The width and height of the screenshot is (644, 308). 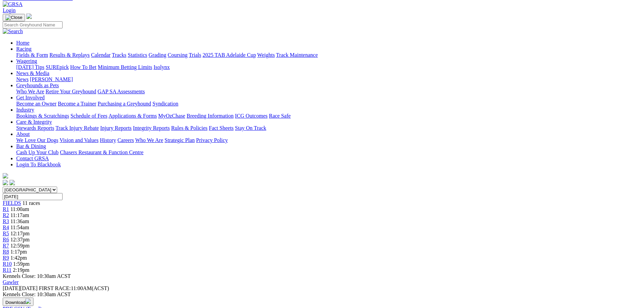 I want to click on a: Careers, so click(x=125, y=140).